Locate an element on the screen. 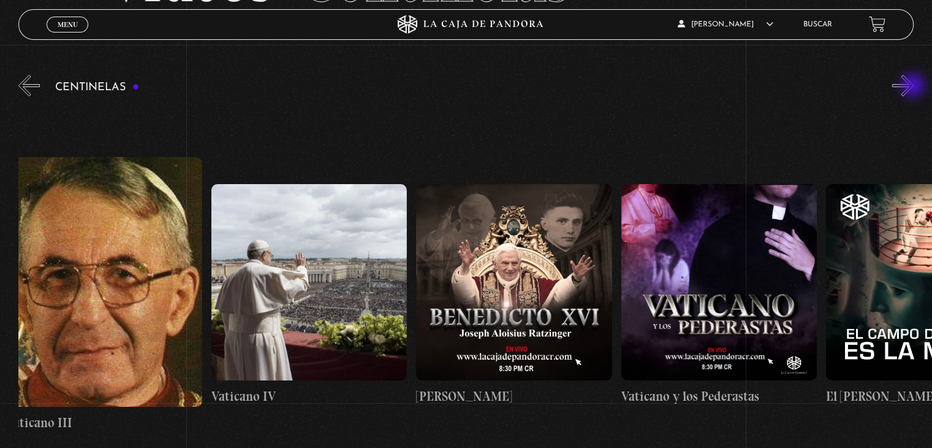 Image resolution: width=932 pixels, height=448 pixels. a: View your shopping cart is located at coordinates (877, 24).